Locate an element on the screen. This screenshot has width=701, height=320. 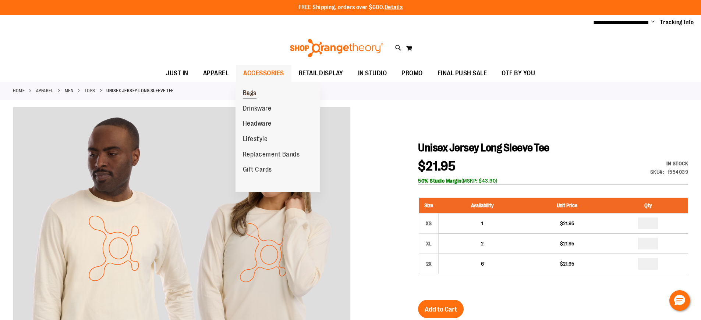
a: MEN is located at coordinates (69, 91).